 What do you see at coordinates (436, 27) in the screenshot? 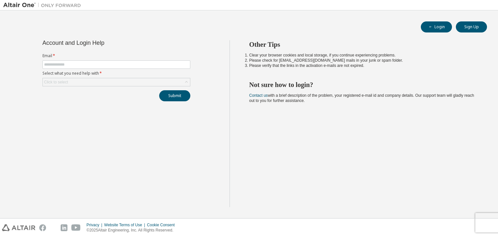
I see `button: Login` at bounding box center [436, 27].